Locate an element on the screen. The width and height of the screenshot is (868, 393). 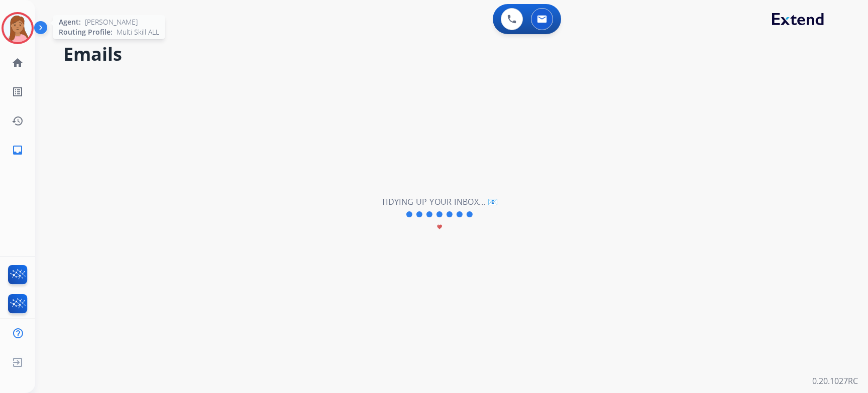
span: Agent: is located at coordinates (70, 22).